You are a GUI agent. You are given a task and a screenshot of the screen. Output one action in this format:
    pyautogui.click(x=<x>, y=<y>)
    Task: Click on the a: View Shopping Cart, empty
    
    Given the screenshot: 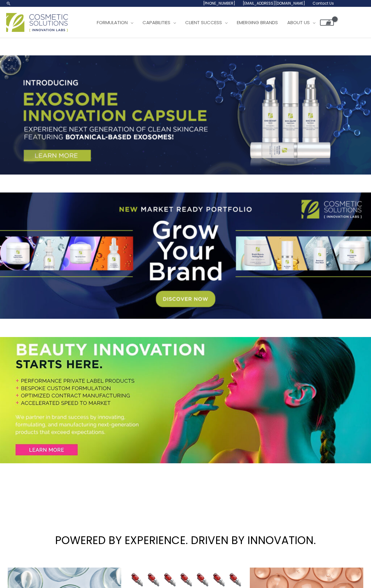 What is the action you would take?
    pyautogui.click(x=327, y=23)
    